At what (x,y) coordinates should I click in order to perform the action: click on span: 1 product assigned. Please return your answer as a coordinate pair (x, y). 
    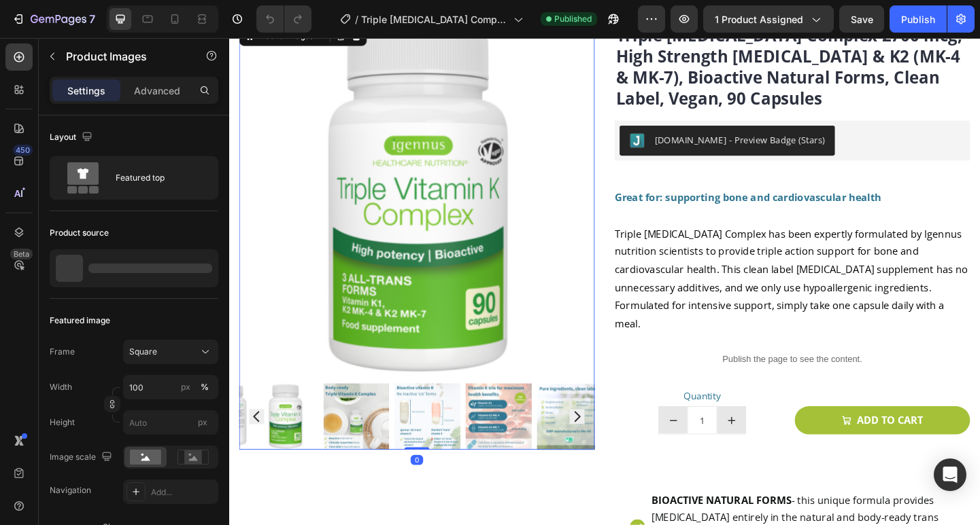
    Looking at the image, I should click on (759, 19).